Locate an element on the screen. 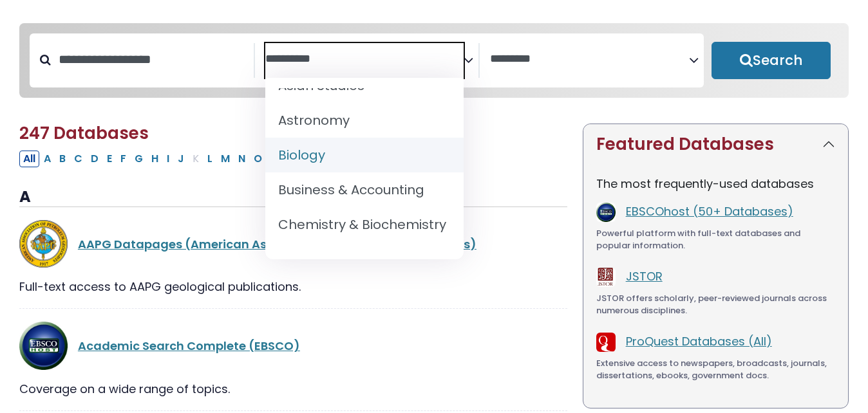 This screenshot has width=868, height=413. button: Filter Results H is located at coordinates (155, 159).